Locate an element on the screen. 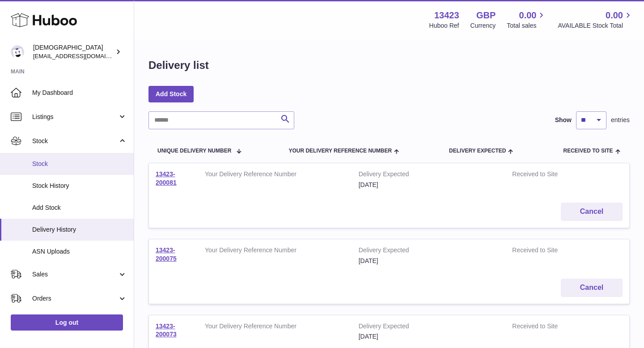 Image resolution: width=644 pixels, height=348 pixels. a: 0.00 Total sales is located at coordinates (527, 20).